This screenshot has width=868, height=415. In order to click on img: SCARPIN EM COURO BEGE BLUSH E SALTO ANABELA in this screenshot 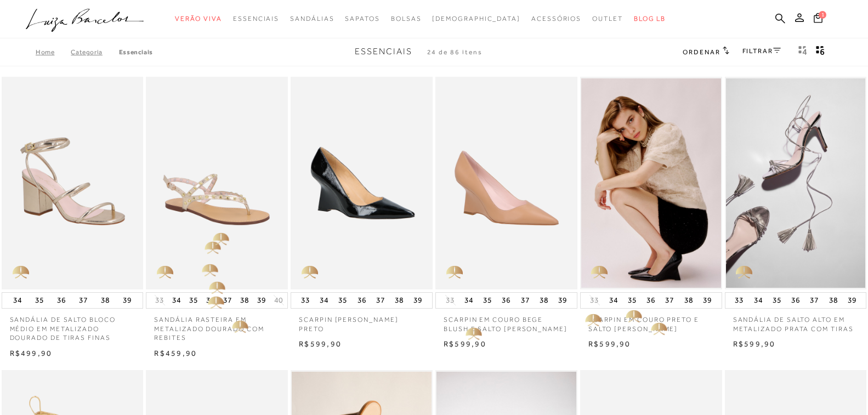, I will do `click(506, 183)`.